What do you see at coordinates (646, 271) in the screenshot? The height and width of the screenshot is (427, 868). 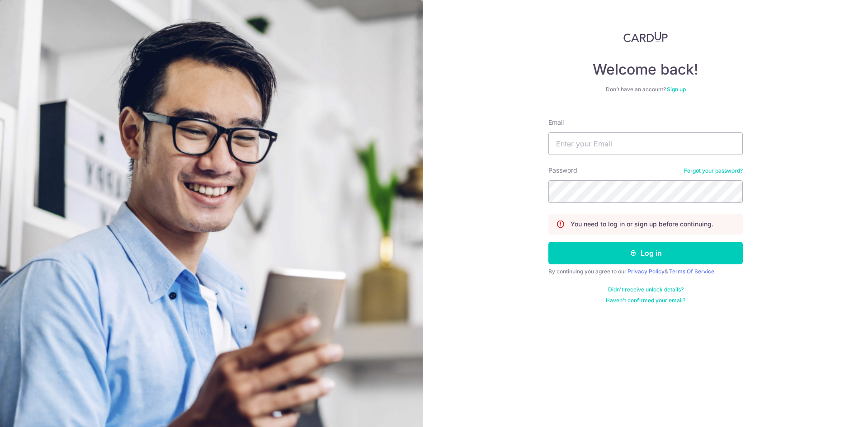 I see `a: Privacy Policy` at bounding box center [646, 271].